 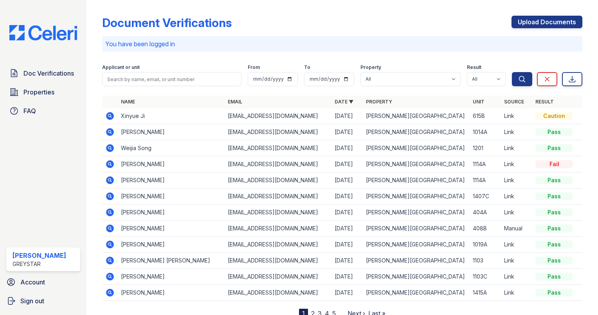 I want to click on div: Caution, so click(x=555, y=116).